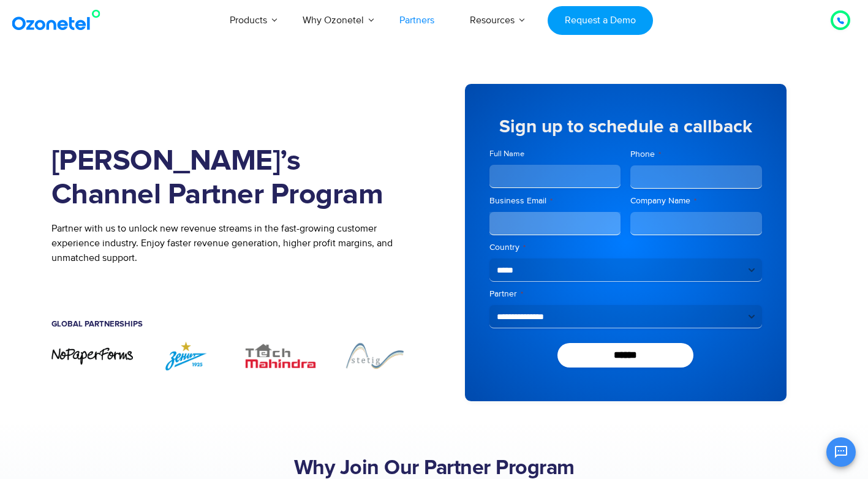 This screenshot has height=479, width=868. What do you see at coordinates (695, 201) in the screenshot?
I see `label: Company Name` at bounding box center [695, 201].